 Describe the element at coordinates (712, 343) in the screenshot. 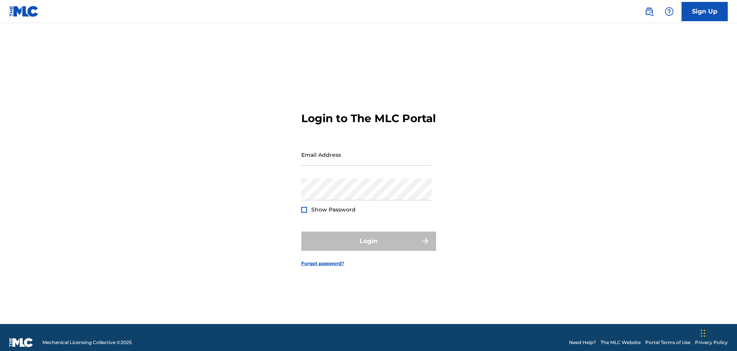

I see `a: Privacy Policy` at that location.